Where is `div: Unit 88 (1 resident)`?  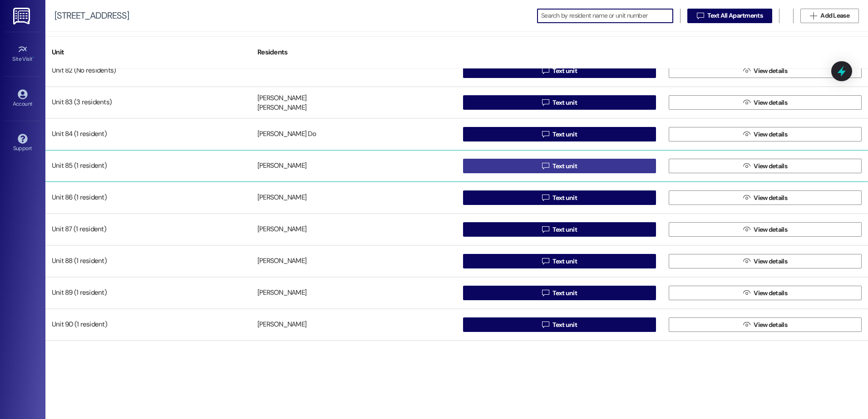 div: Unit 88 (1 resident) is located at coordinates (148, 261).